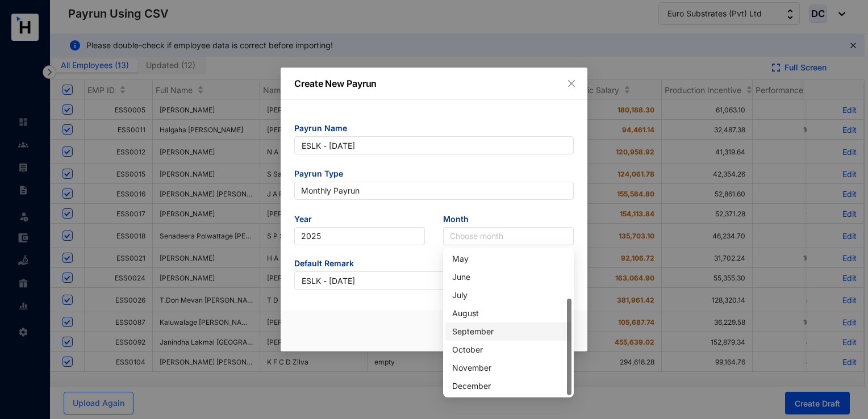 This screenshot has width=868, height=419. Describe the element at coordinates (434, 84) in the screenshot. I see `p: Create New Payrun` at that location.